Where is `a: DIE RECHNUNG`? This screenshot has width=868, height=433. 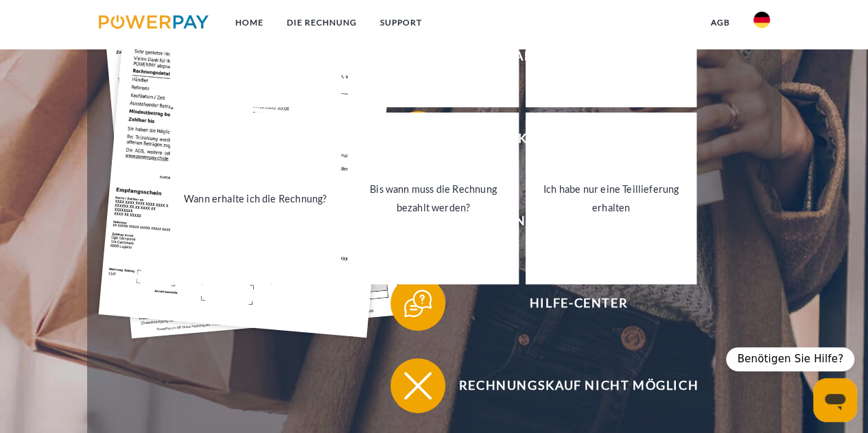 a: DIE RECHNUNG is located at coordinates (322, 23).